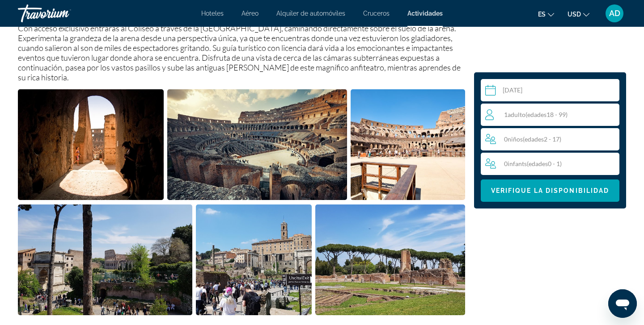 The height and width of the screenshot is (325, 644). I want to click on a: Alquiler de automóviles, so click(311, 14).